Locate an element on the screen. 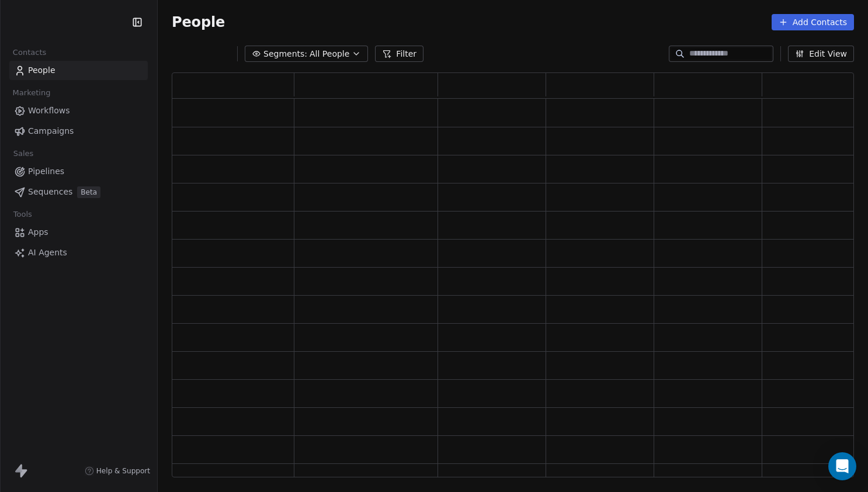 The image size is (868, 492). span: Campaigns is located at coordinates (51, 131).